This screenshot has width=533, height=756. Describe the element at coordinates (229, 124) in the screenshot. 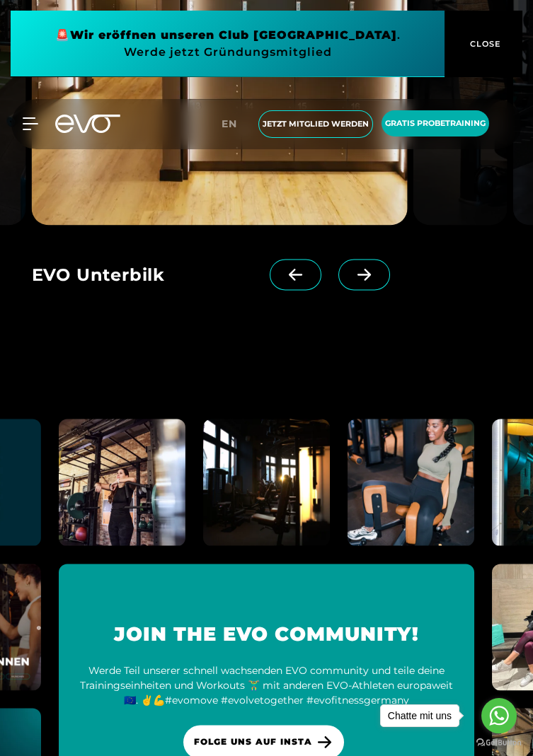

I see `span: en` at that location.